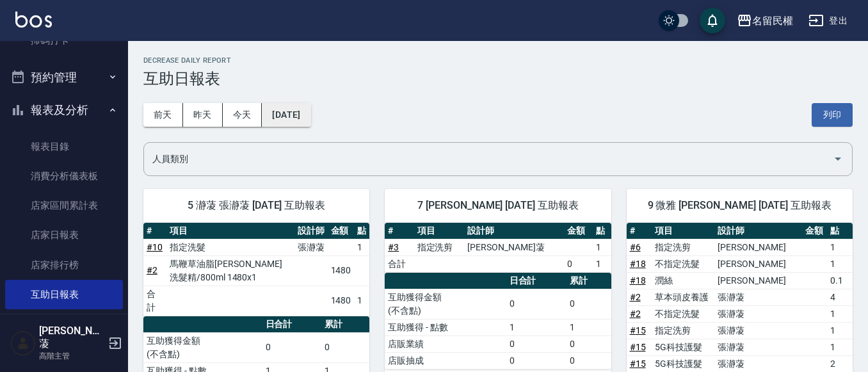  What do you see at coordinates (445, 361) in the screenshot?
I see `td: 店販抽成` at bounding box center [445, 361].